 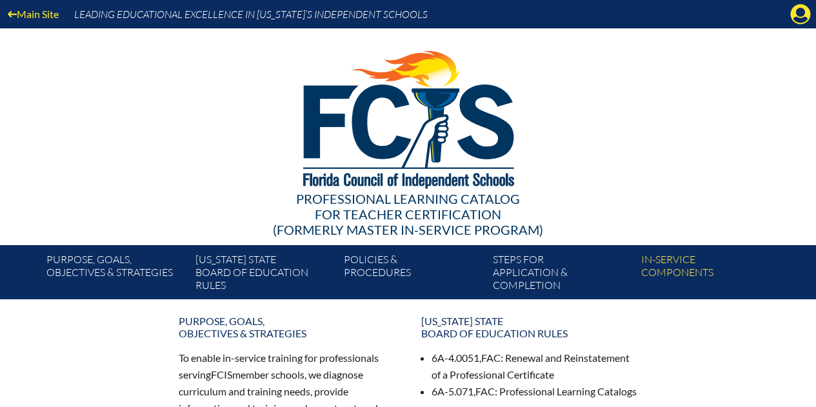 What do you see at coordinates (562, 275) in the screenshot?
I see `a: Steps forapplication & completion` at bounding box center [562, 275].